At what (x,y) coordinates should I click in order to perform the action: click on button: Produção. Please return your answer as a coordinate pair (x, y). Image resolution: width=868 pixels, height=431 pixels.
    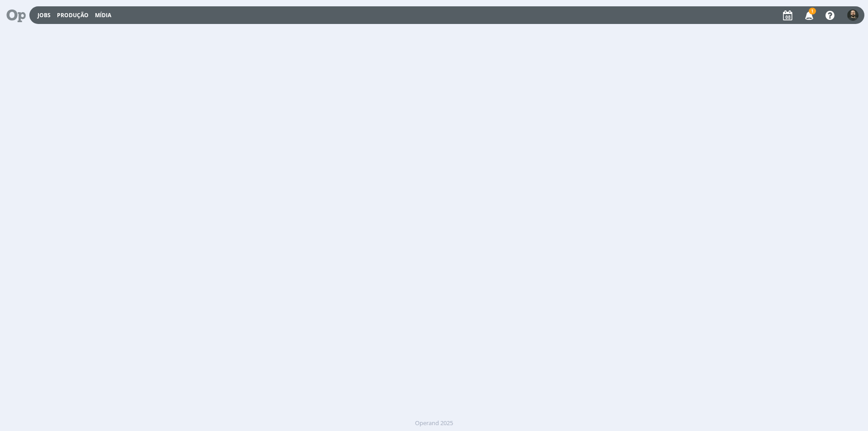
    Looking at the image, I should click on (73, 15).